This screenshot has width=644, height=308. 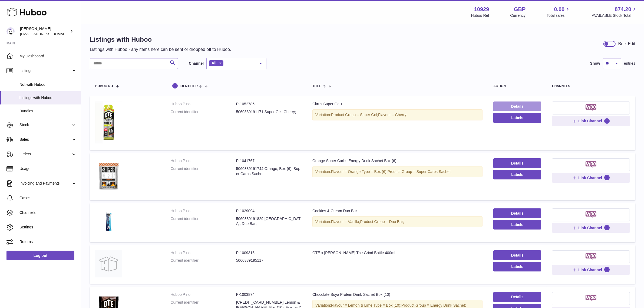 I want to click on div: Orange Super Carbs Energy Drink Sachet Box (6), so click(x=397, y=161).